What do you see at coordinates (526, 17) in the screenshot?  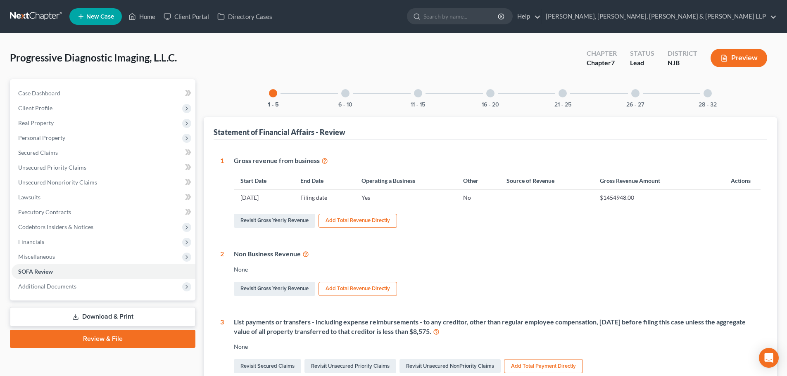 I see `a: Help` at bounding box center [526, 17].